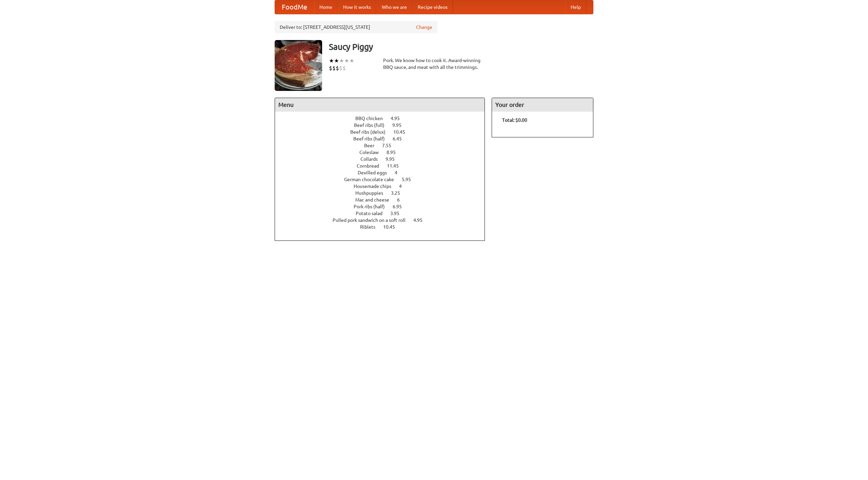 Image resolution: width=868 pixels, height=480 pixels. Describe the element at coordinates (371, 132) in the screenshot. I see `span: Beef ribs (delux)` at that location.